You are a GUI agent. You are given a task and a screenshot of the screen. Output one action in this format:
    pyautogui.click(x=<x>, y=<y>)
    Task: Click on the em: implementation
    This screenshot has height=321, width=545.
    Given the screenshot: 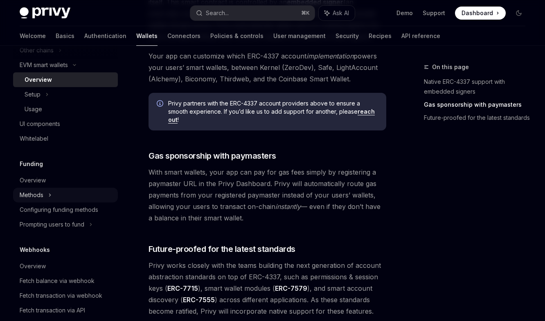 What is the action you would take?
    pyautogui.click(x=330, y=56)
    